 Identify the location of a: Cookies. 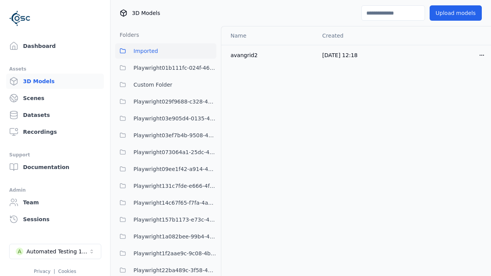
(67, 272).